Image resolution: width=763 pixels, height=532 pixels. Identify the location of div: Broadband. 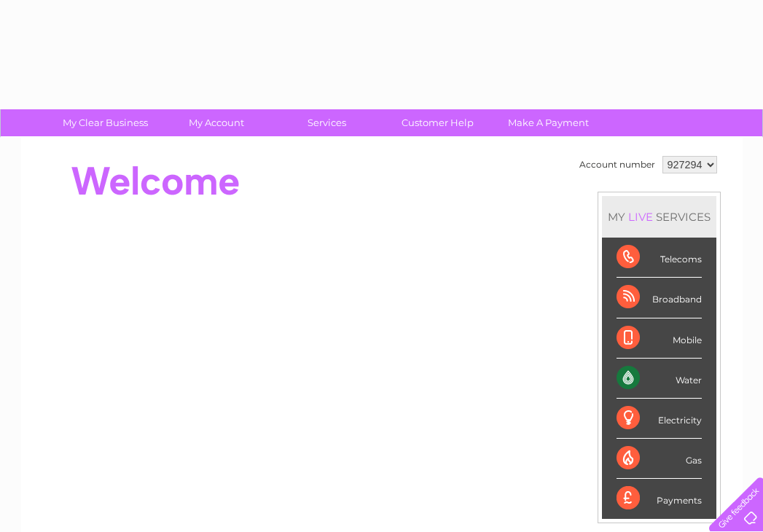
(658, 297).